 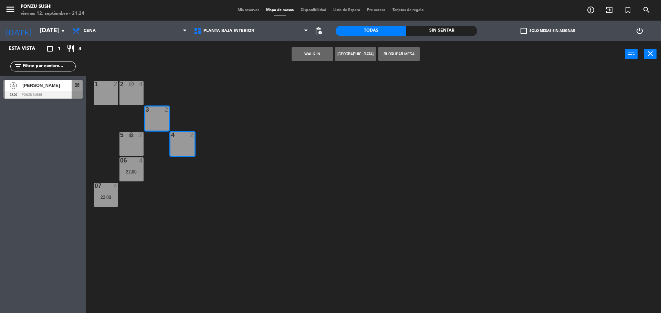 What do you see at coordinates (18, 66) in the screenshot?
I see `i: filter_list` at bounding box center [18, 66].